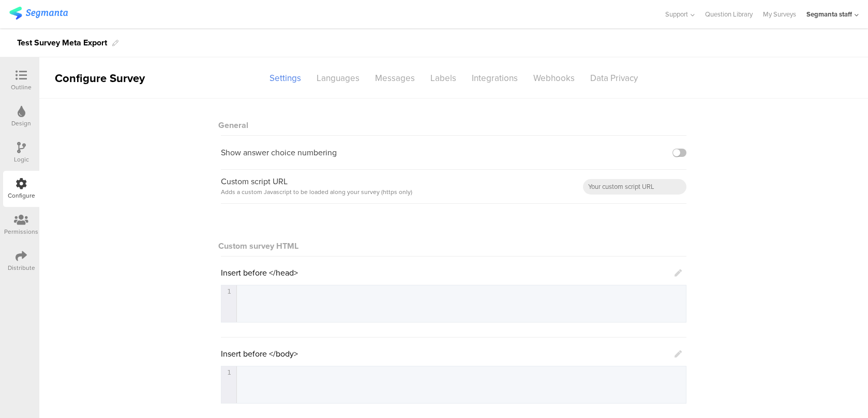  I want to click on span: Insert before </body>, so click(259, 354).